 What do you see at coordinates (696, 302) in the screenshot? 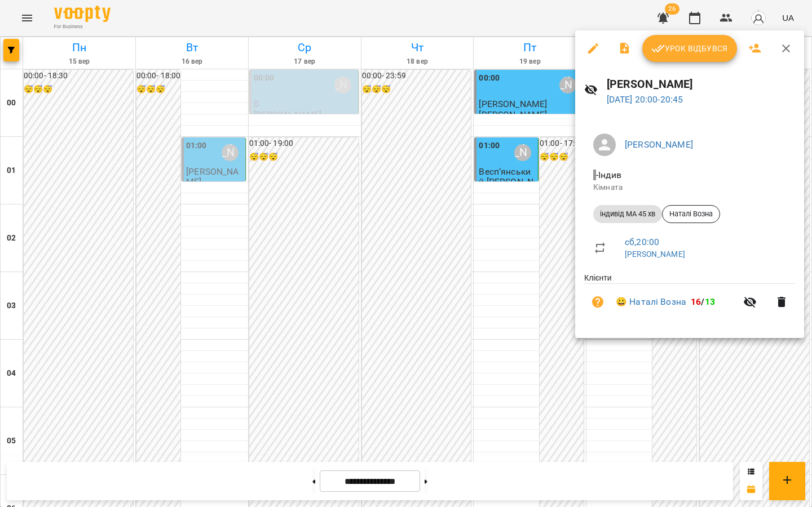
I see `span: 16` at bounding box center [696, 302].